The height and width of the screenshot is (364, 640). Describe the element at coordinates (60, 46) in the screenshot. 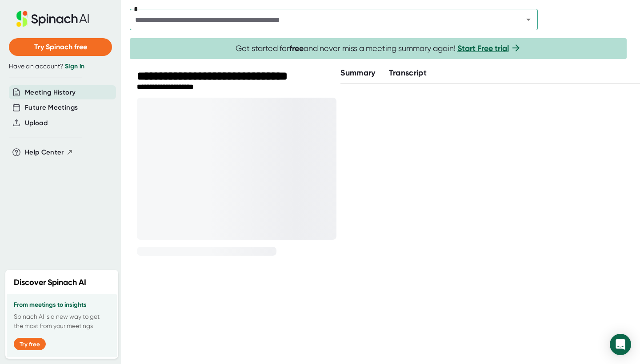

I see `span: Try Spinach free` at that location.